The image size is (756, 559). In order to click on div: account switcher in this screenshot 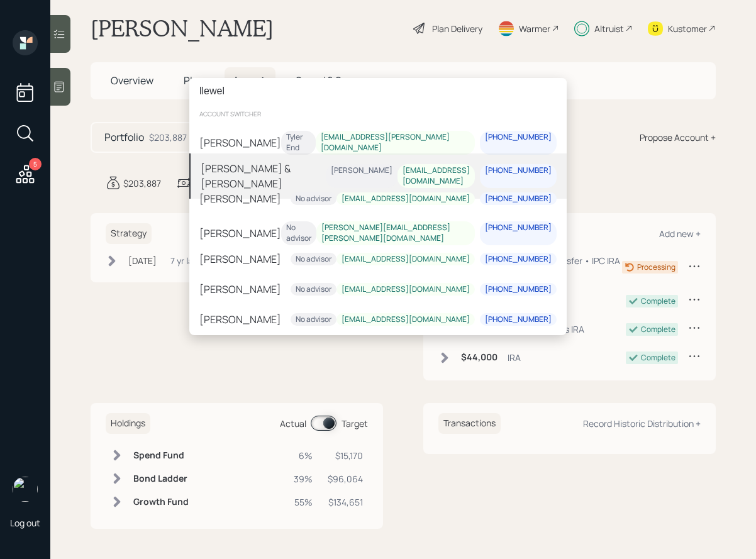, I will do `click(378, 114)`.